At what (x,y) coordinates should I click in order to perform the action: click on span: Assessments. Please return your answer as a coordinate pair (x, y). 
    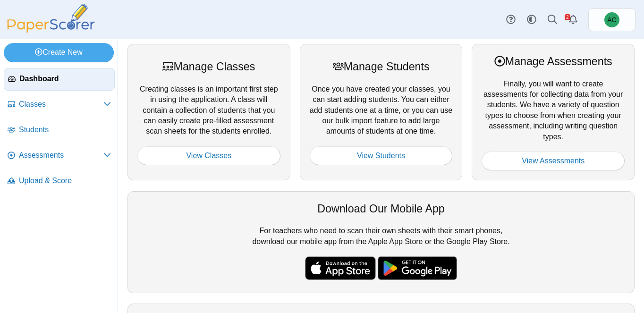
    Looking at the image, I should click on (61, 155).